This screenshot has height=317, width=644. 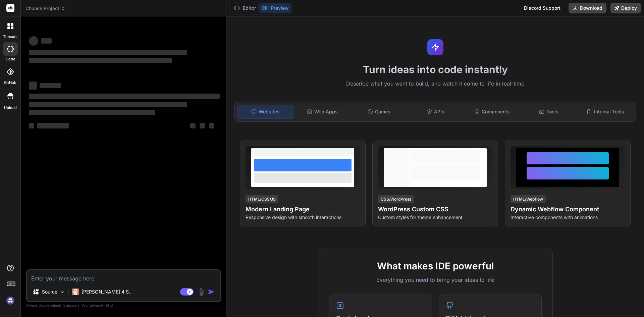 What do you see at coordinates (62, 292) in the screenshot?
I see `img: Pick Models` at bounding box center [62, 292].